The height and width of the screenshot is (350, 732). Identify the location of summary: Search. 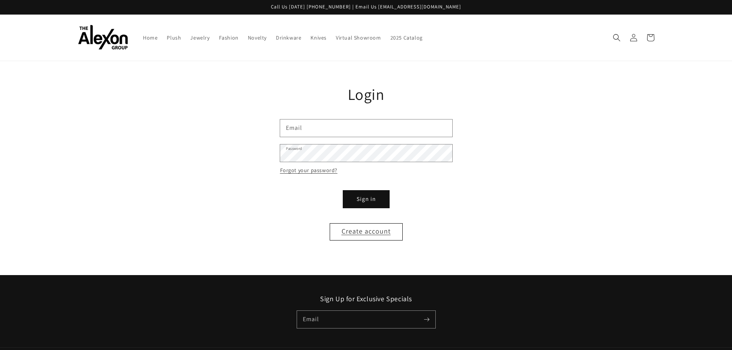
(617, 38).